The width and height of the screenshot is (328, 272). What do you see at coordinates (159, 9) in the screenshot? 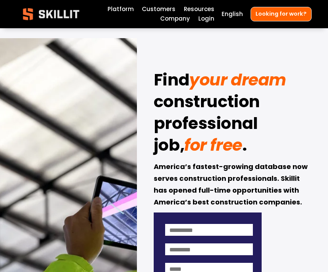
I see `a: Customers` at bounding box center [159, 9].